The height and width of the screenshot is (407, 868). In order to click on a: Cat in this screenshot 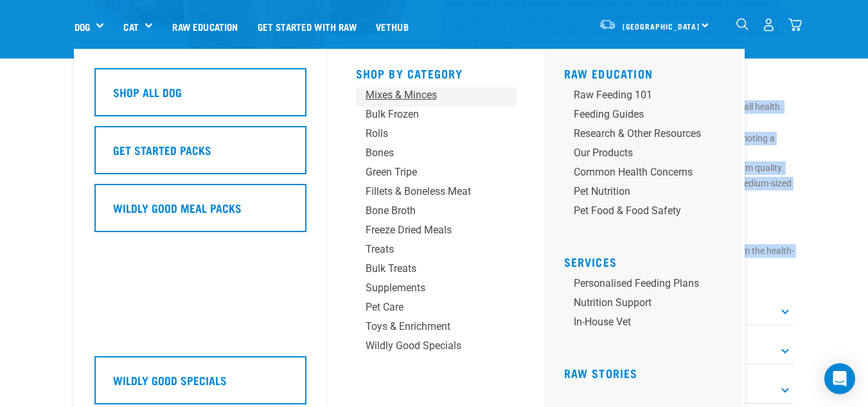, I will do `click(131, 26)`.